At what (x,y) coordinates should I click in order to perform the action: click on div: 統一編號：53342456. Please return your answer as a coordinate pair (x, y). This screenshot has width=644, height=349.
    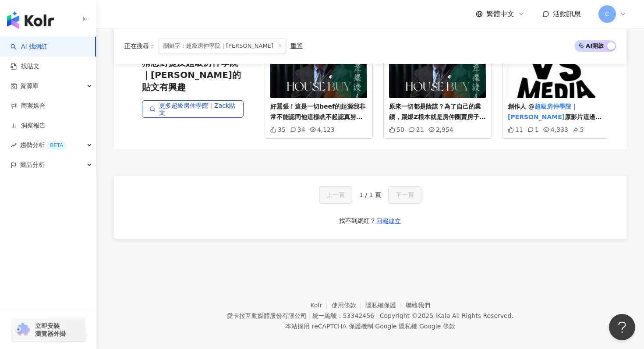
    Looking at the image, I should click on (343, 316).